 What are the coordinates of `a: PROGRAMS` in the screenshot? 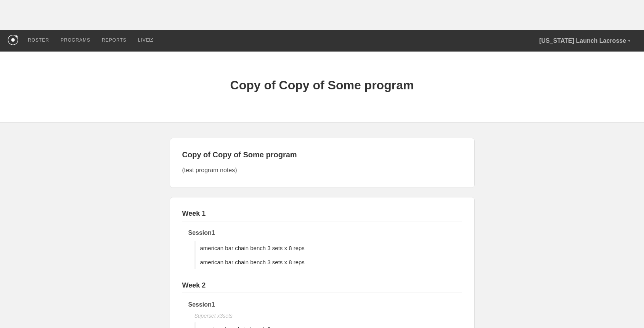 It's located at (76, 40).